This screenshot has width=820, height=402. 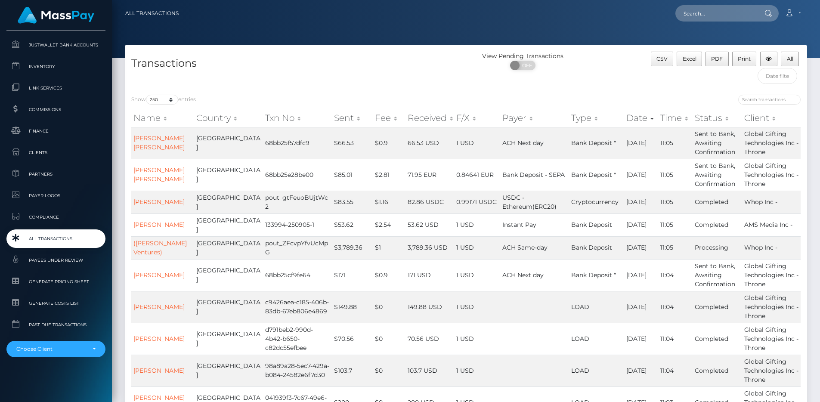 What do you see at coordinates (56, 174) in the screenshot?
I see `span: Partners` at bounding box center [56, 174].